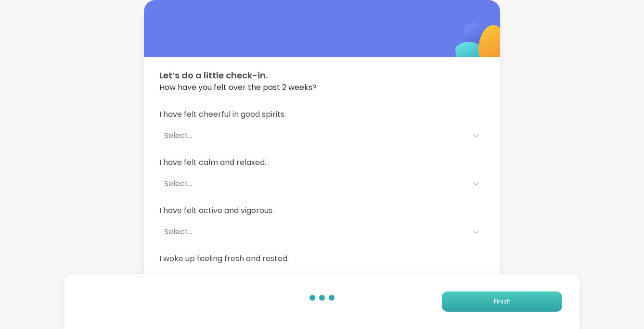  I want to click on span: I have felt calm and relaxed., so click(322, 163).